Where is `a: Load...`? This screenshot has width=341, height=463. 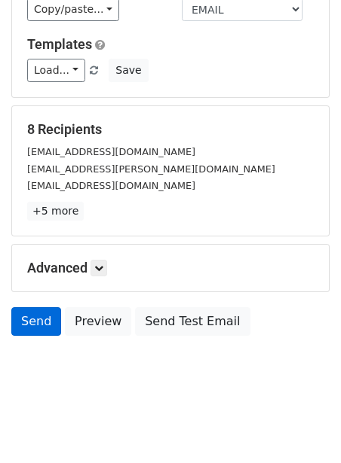 a: Load... is located at coordinates (56, 70).